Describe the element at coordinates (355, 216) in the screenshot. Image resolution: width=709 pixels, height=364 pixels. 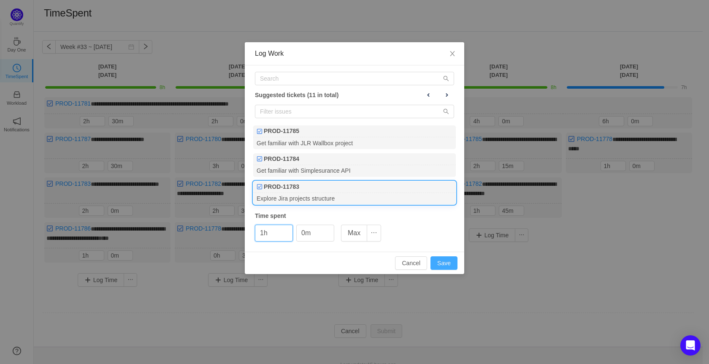
I see `div: Time spent` at that location.